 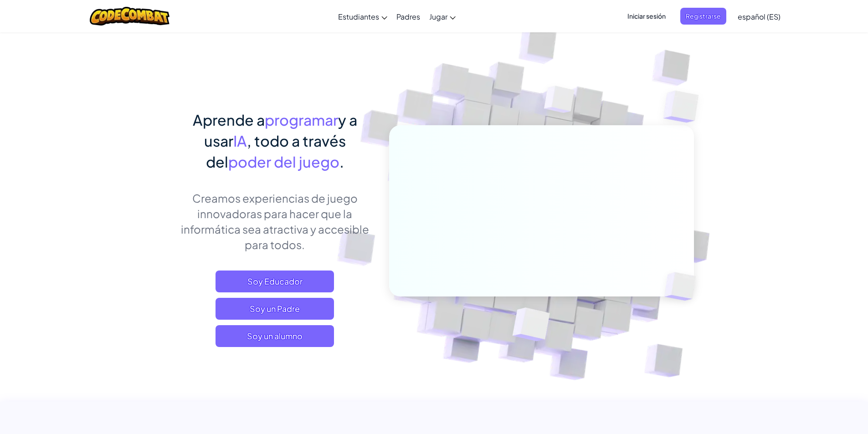 What do you see at coordinates (276, 151) in the screenshot?
I see `span: , todo a través del` at bounding box center [276, 151].